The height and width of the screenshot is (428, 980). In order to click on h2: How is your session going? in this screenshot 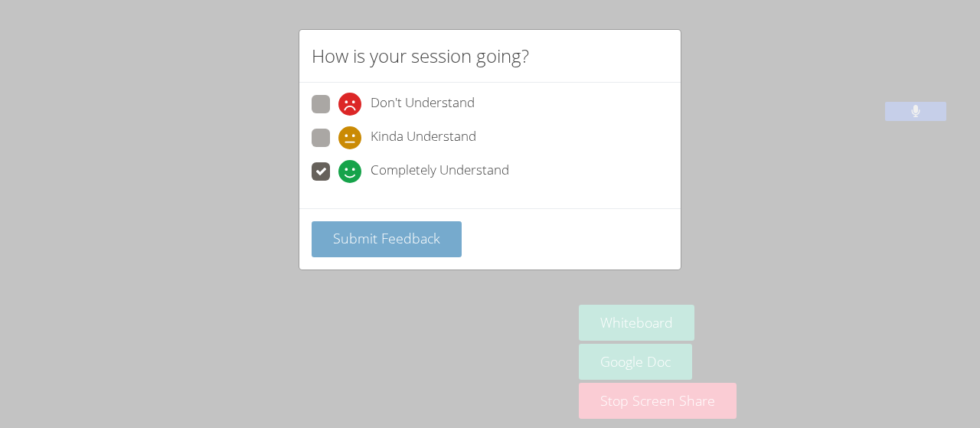, I will do `click(420, 56)`.